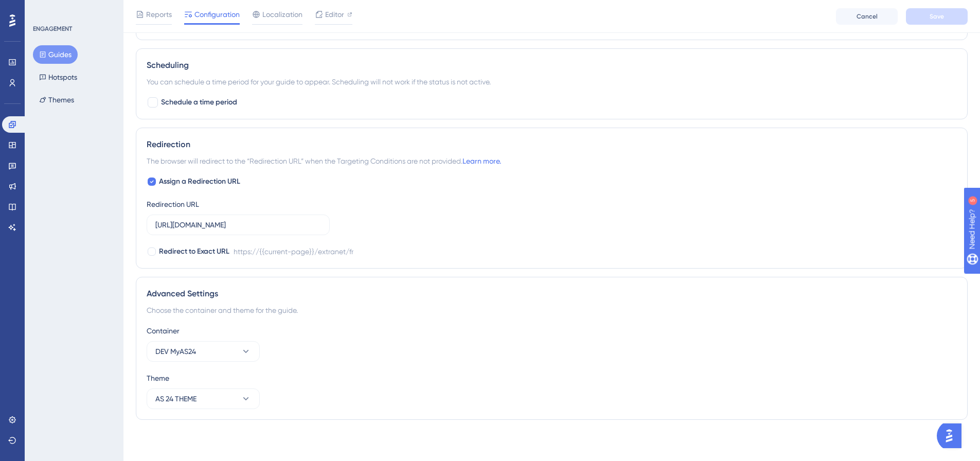  What do you see at coordinates (551, 65) in the screenshot?
I see `div: Scheduling` at bounding box center [551, 65].